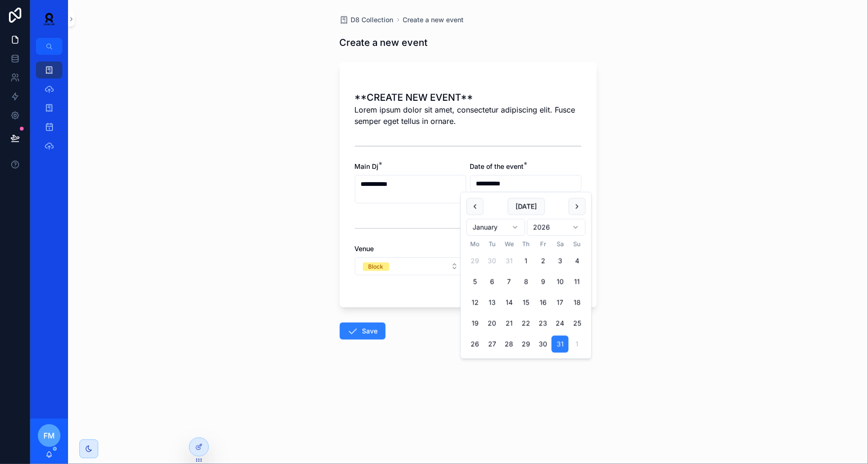  I want to click on button: Saturday, 3 January 2026, so click(560, 261).